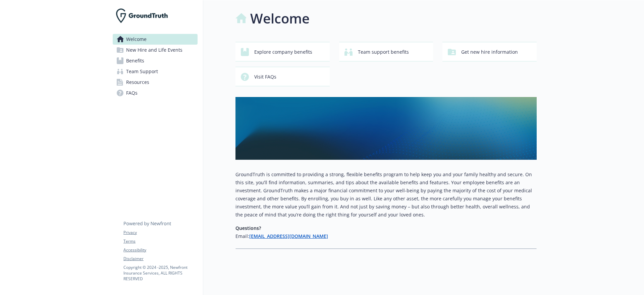 This screenshot has width=644, height=295. Describe the element at coordinates (283, 52) in the screenshot. I see `button: Explore company benefits` at that location.